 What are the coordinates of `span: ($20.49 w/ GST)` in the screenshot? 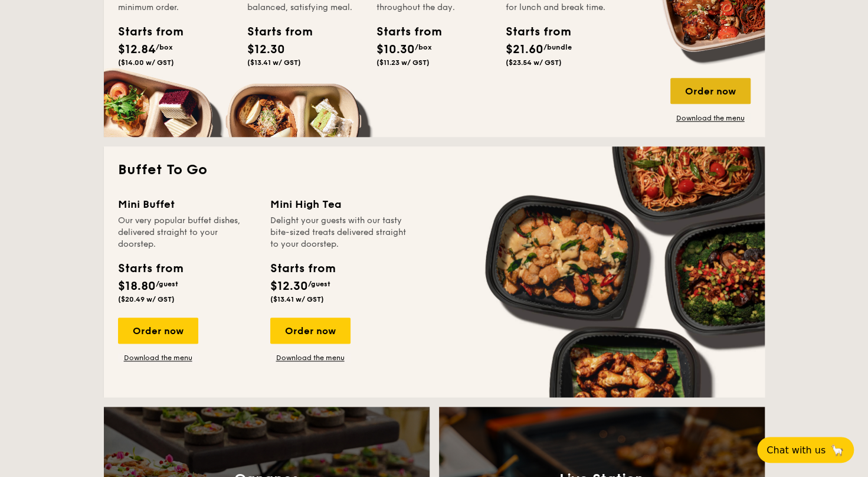 It's located at (146, 299).